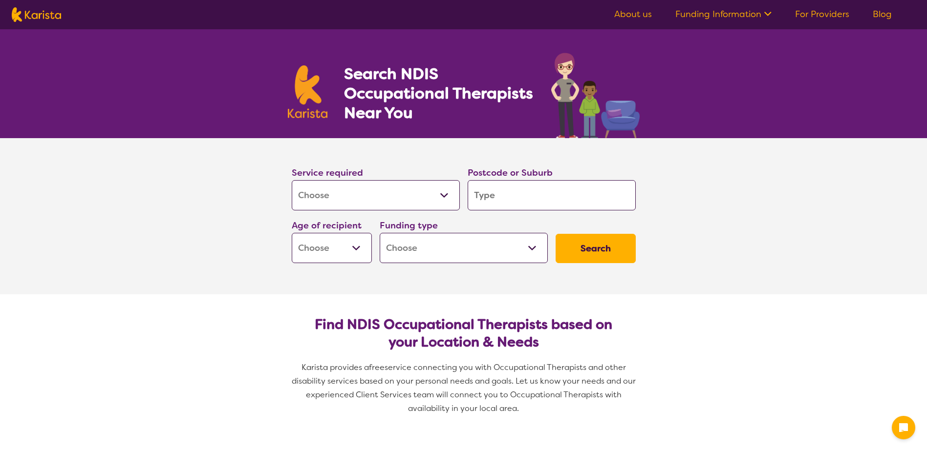  Describe the element at coordinates (327, 173) in the screenshot. I see `label: Service required` at that location.